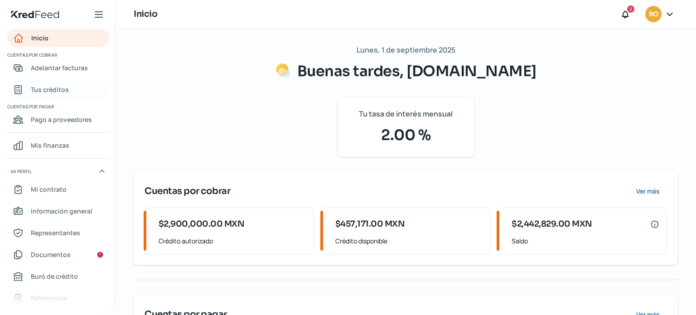  What do you see at coordinates (58, 106) in the screenshot?
I see `span: Cuentas por pagar` at bounding box center [58, 106].